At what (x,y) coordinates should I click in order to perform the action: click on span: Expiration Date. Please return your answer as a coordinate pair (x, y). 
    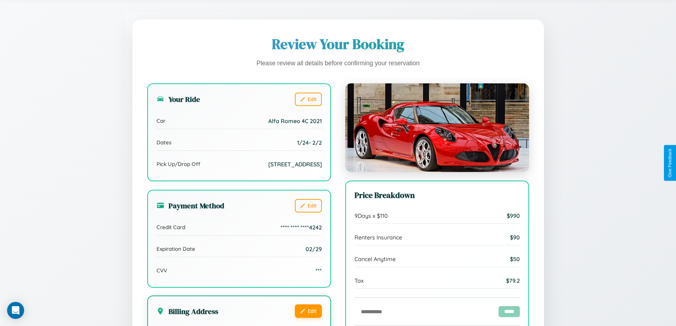
    Looking at the image, I should click on (176, 249).